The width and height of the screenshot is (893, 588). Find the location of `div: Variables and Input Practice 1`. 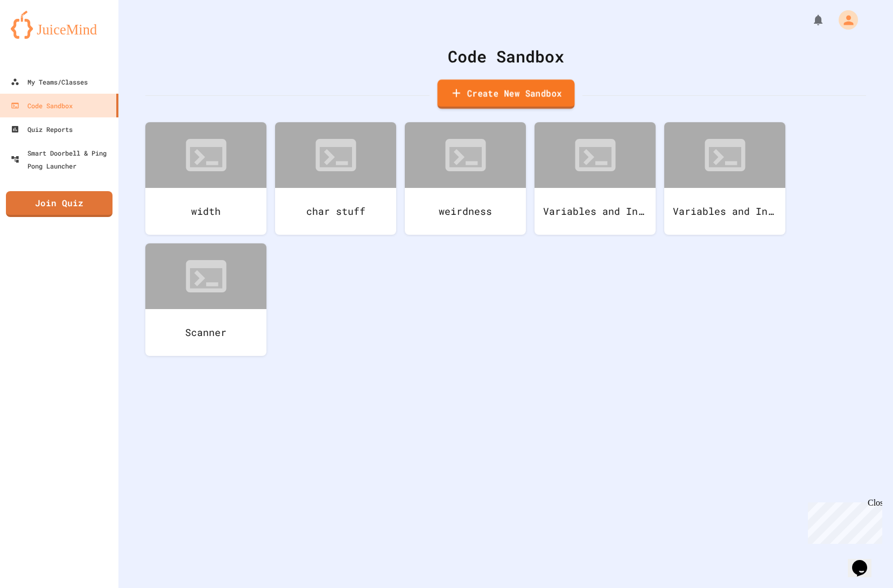

div: Variables and Input Practice 1 is located at coordinates (725, 211).